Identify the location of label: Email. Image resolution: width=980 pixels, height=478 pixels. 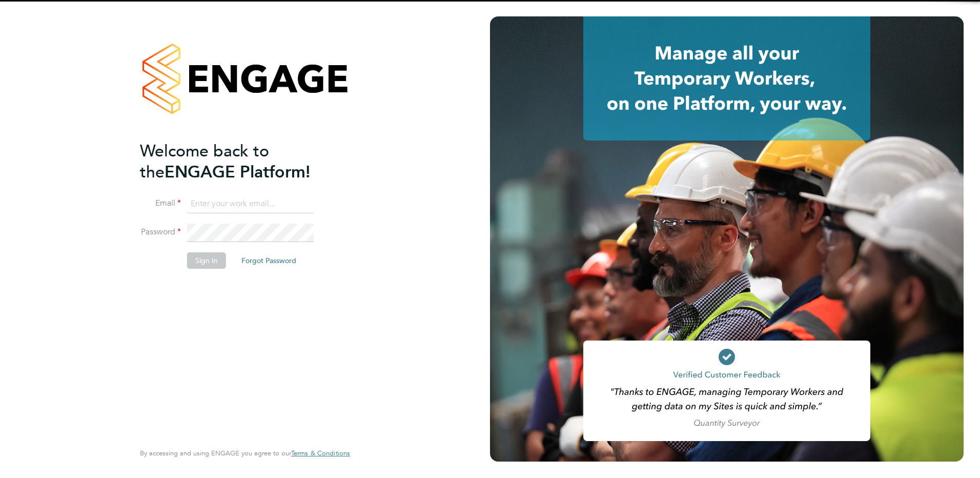
(160, 204).